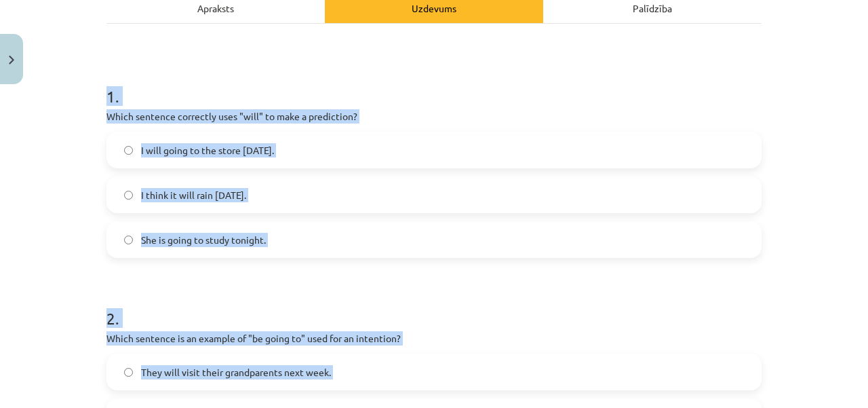  I want to click on input: She is going to study tonight., so click(129, 240).